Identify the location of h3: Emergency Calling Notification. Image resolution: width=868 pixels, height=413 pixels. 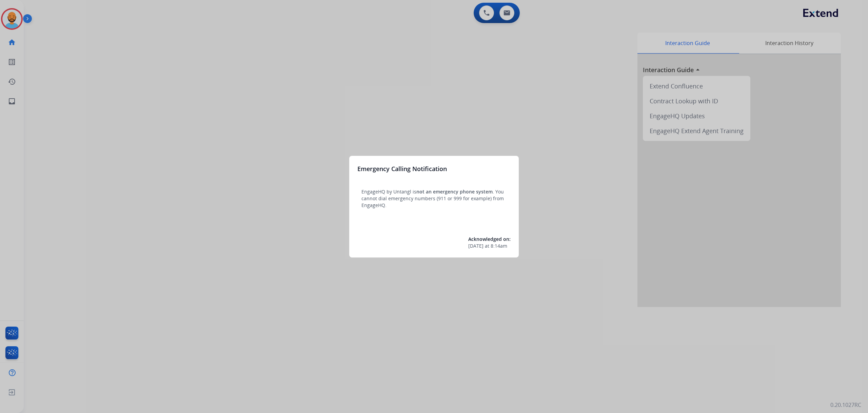
(402, 169).